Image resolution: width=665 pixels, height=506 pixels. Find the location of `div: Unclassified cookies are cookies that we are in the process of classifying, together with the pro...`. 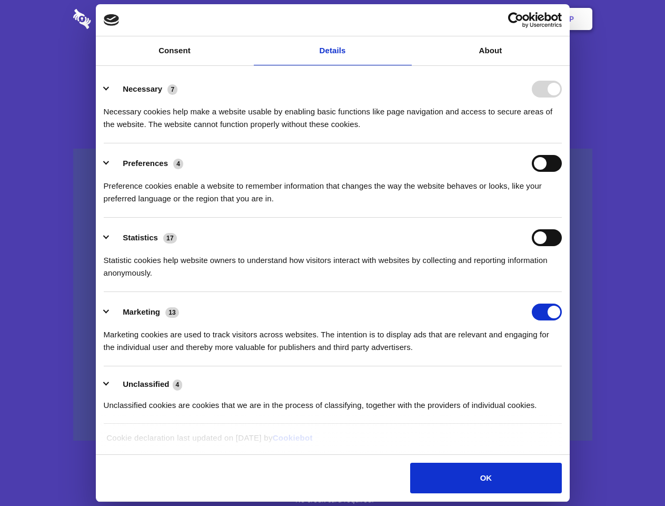

div: Unclassified cookies are cookies that we are in the process of classifying, together with the pro... is located at coordinates (333, 401).